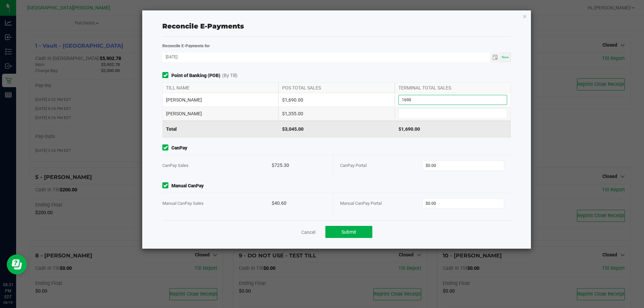 The height and width of the screenshot is (308, 644). Describe the element at coordinates (495, 57) in the screenshot. I see `span: Toggle calendar` at that location.